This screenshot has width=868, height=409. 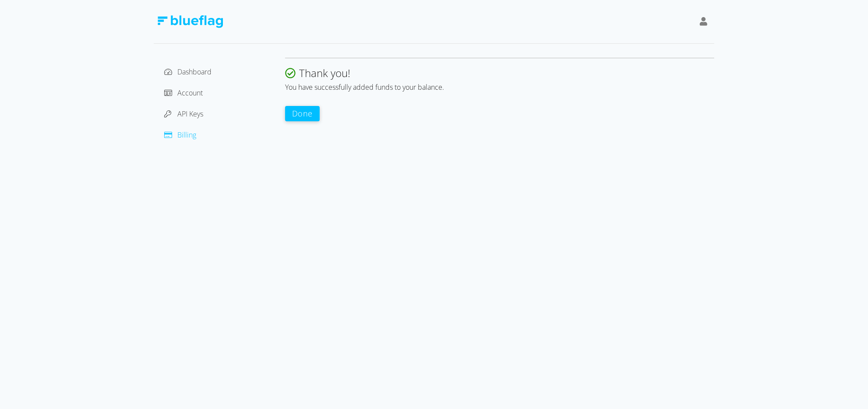 I want to click on span: Dashboard, so click(x=194, y=72).